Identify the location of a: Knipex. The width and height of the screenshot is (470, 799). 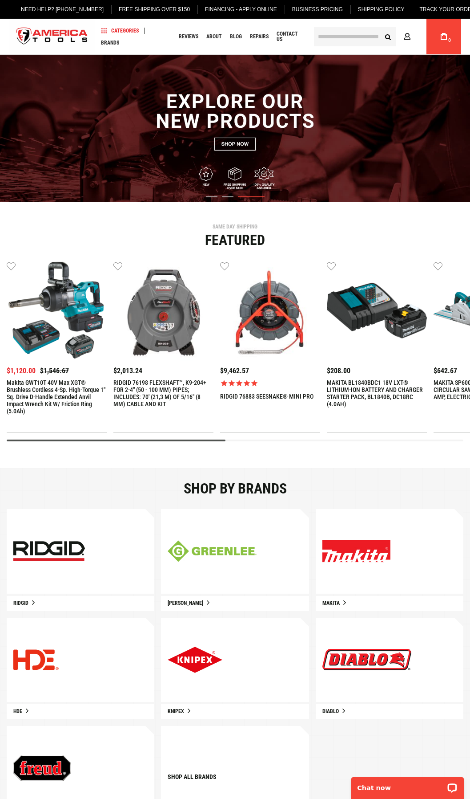
(235, 711).